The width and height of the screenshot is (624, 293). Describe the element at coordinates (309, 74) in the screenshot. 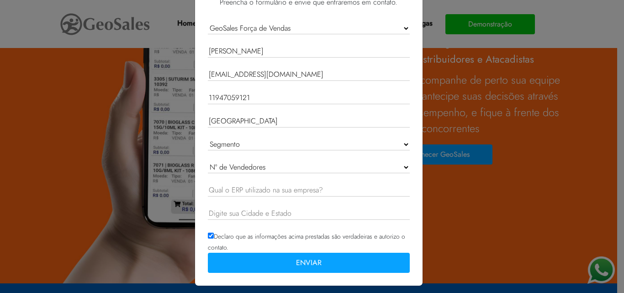

I see `input: Seu Email` at that location.